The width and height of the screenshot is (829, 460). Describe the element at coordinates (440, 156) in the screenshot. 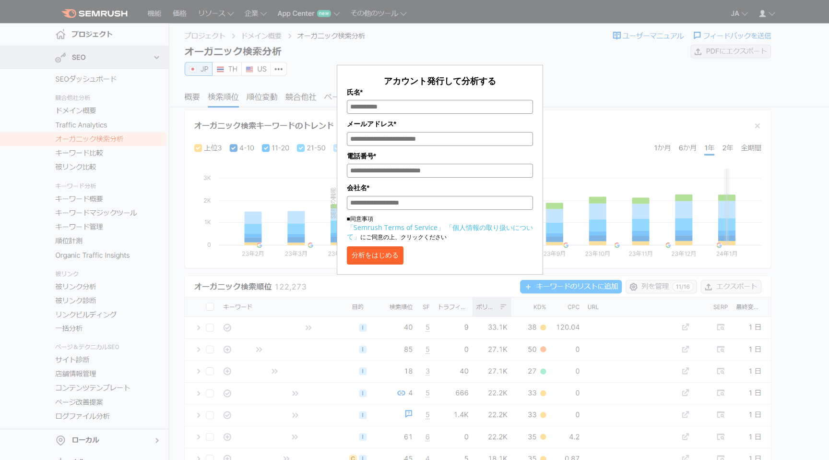

I see `label: 電話番号*` at that location.